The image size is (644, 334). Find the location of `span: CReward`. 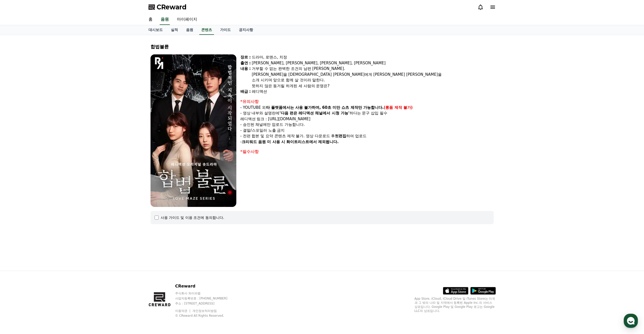

span: CReward is located at coordinates (171, 7).